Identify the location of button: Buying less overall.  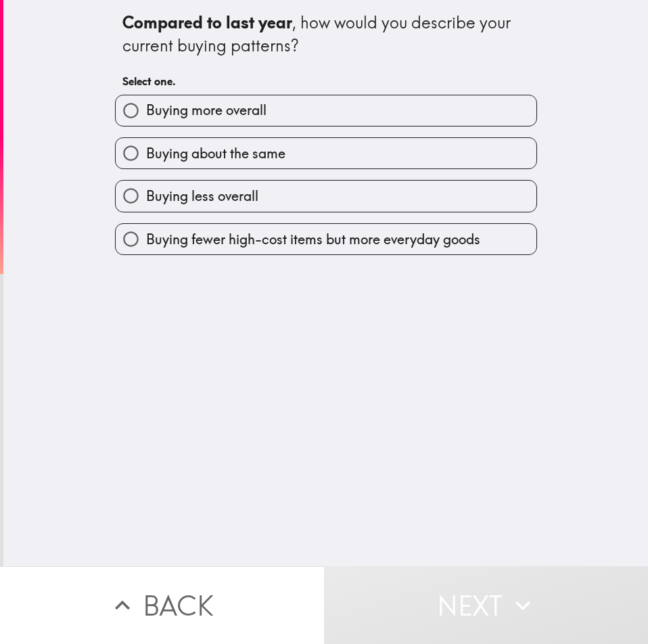
(326, 196).